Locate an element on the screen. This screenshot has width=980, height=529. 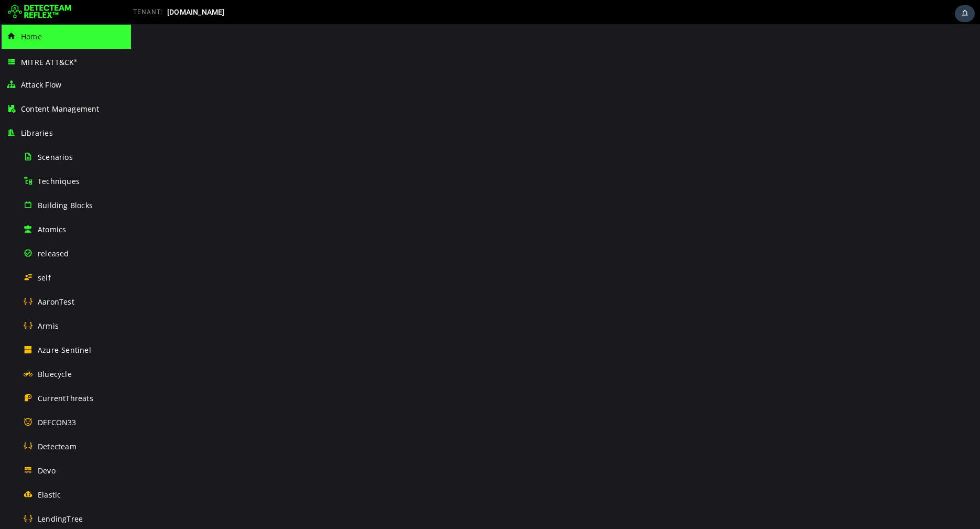
span: Content Management is located at coordinates (60, 108).